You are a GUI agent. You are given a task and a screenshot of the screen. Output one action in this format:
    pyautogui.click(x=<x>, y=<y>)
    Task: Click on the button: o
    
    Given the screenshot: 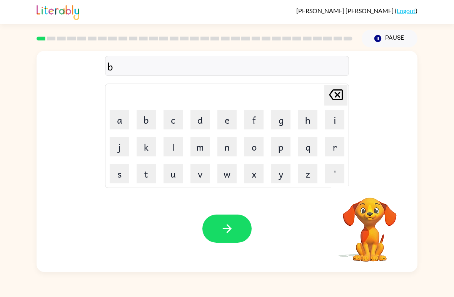 What is the action you would take?
    pyautogui.click(x=254, y=147)
    